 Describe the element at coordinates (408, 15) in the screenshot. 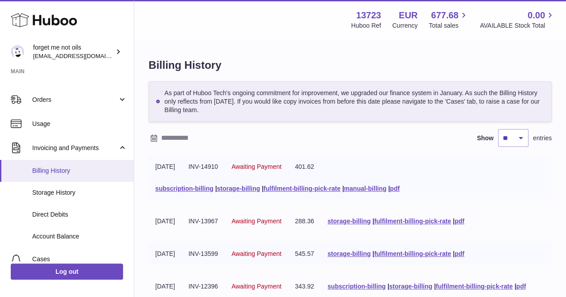

I see `strong: EUR` at that location.